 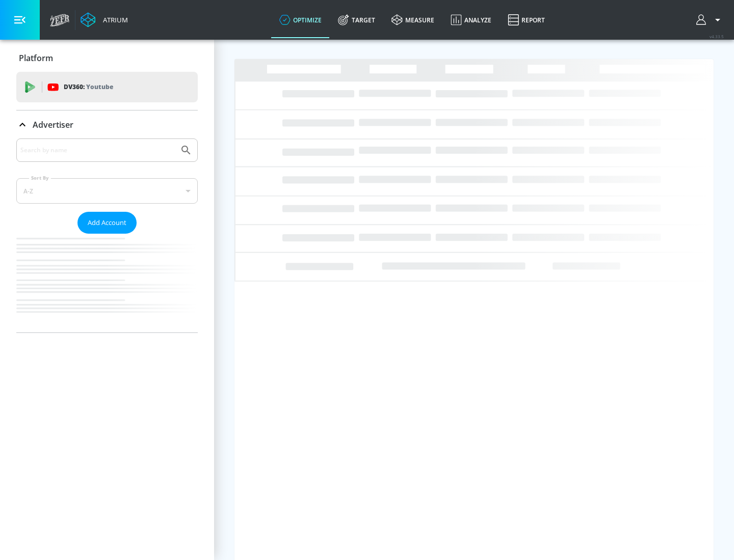 What do you see at coordinates (717, 36) in the screenshot?
I see `span: v 4.33.5` at bounding box center [717, 36].